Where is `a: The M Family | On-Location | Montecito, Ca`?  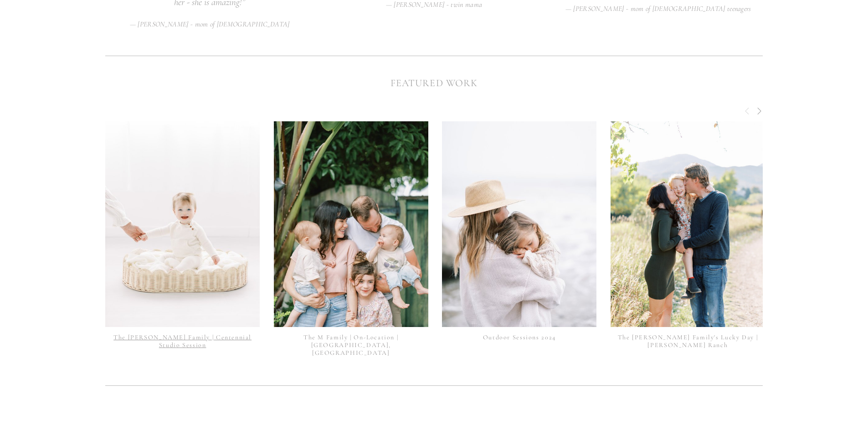
a: The M Family | On-Location | Montecito, Ca is located at coordinates (351, 224).